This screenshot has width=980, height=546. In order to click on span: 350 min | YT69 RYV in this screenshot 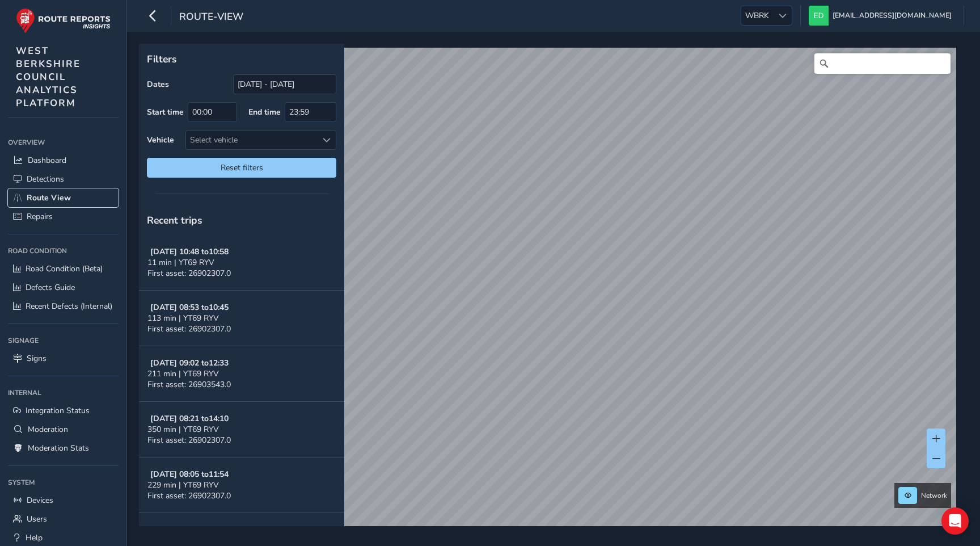, I will do `click(183, 429)`.